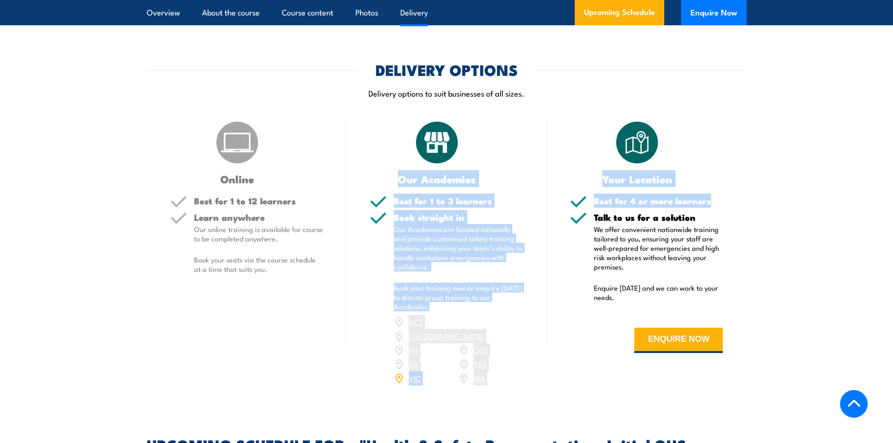 The image size is (893, 443). What do you see at coordinates (437, 179) in the screenshot?
I see `h3: Our Academies` at bounding box center [437, 179].